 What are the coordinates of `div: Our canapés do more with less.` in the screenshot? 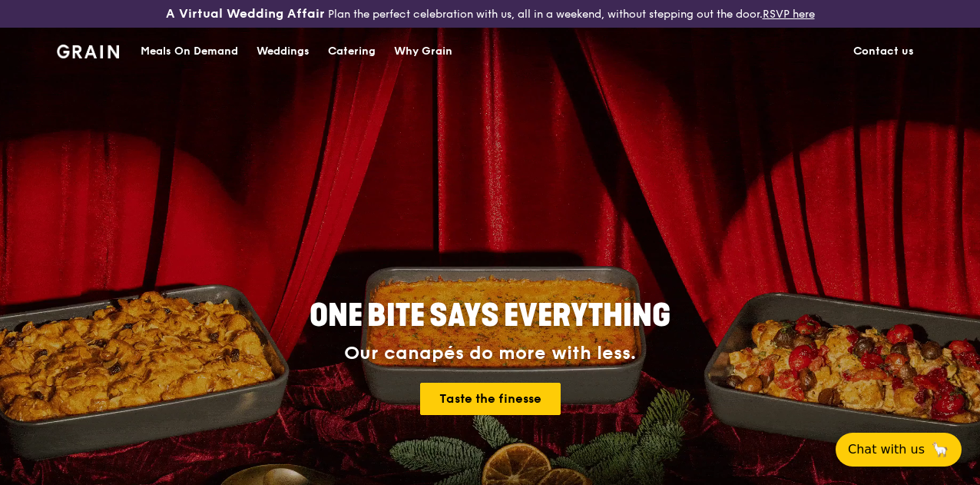 It's located at (490, 354).